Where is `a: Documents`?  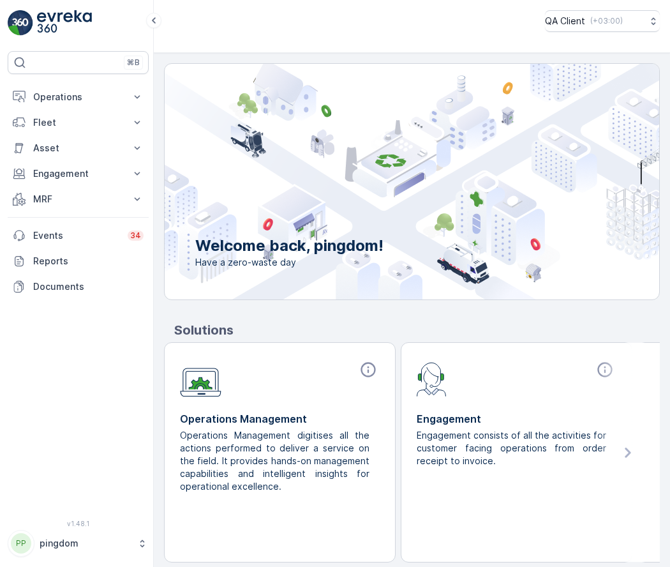
a: Documents is located at coordinates (78, 287).